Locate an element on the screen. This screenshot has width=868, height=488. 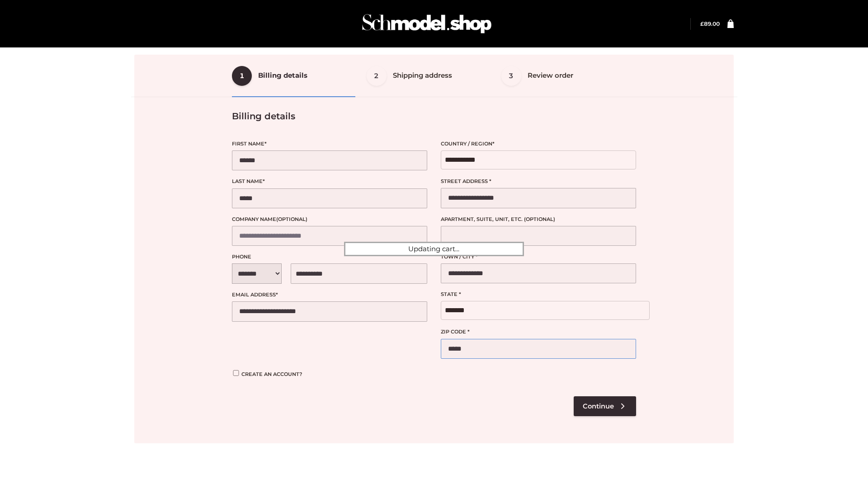
bdi: 89.00 is located at coordinates (709, 24).